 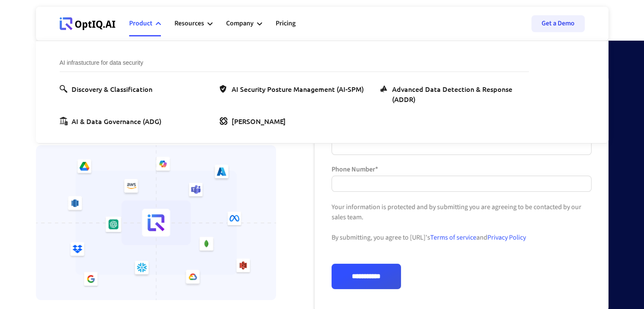 What do you see at coordinates (294, 65) in the screenshot?
I see `div: AI infrastucture for data security` at bounding box center [294, 65].